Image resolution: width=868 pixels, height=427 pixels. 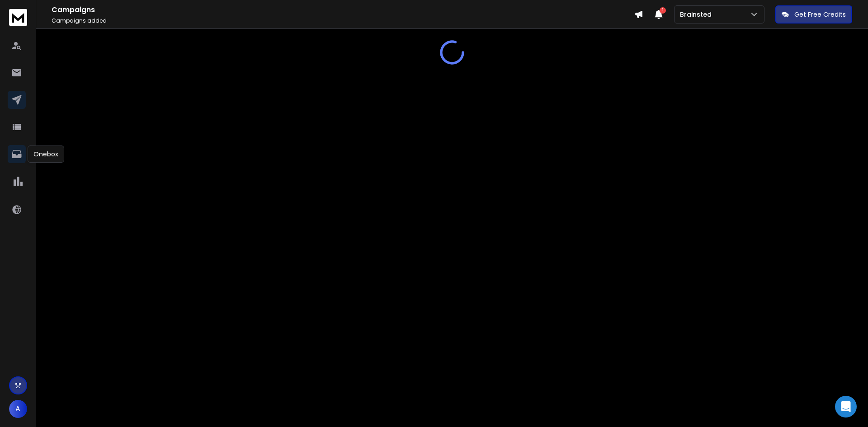 I want to click on p: Brainsted, so click(x=698, y=15).